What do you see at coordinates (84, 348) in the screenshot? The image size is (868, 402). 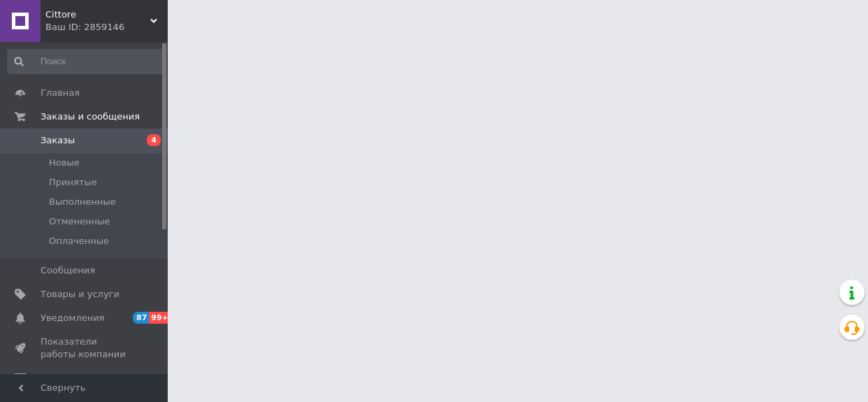 I see `span: Показатели работы компании` at bounding box center [84, 348].